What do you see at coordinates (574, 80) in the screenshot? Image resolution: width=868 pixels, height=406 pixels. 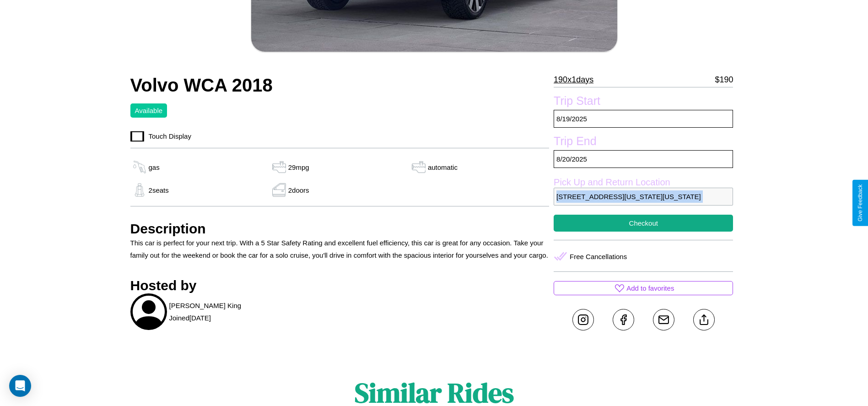 I see `p: 190 x 1 days` at bounding box center [574, 80].